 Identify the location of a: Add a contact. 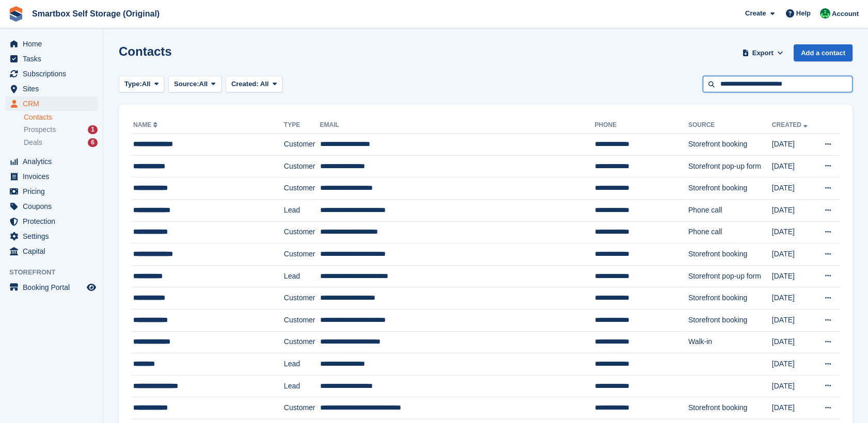
(824, 53).